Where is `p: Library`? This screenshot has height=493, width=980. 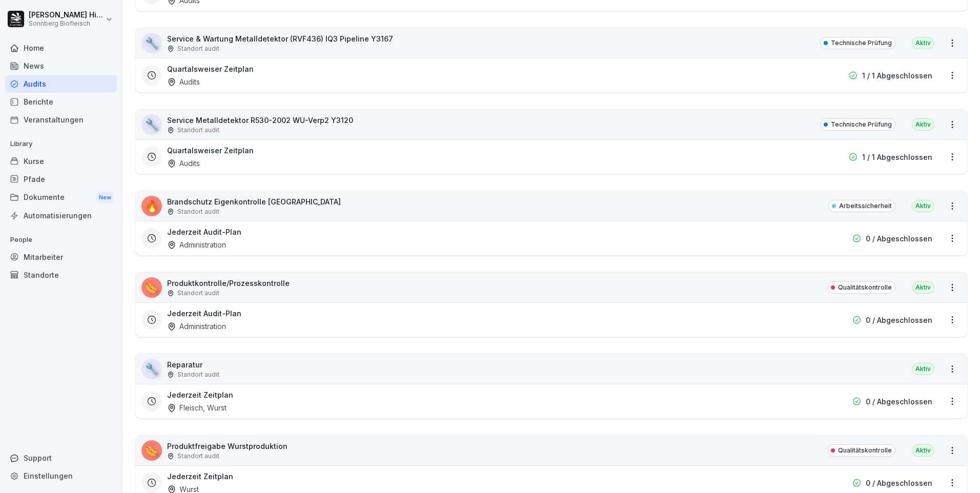
p: Library is located at coordinates (61, 144).